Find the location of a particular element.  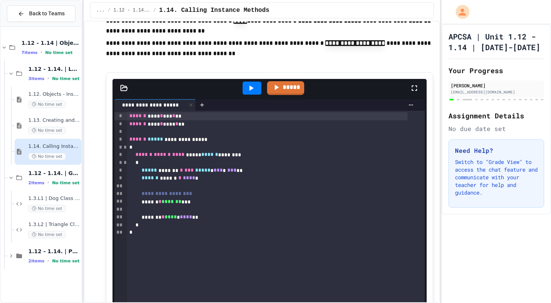

span: 1.3.L2 | Triangle Class Lab is located at coordinates (54, 224).